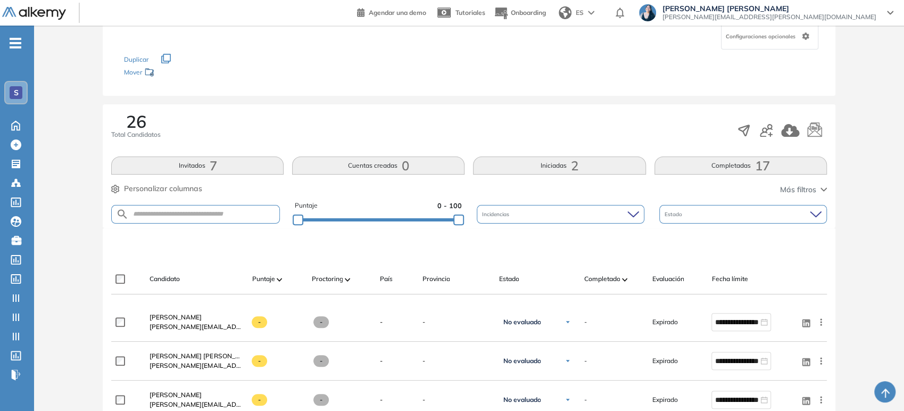 The height and width of the screenshot is (411, 904). I want to click on span: Tutoriales, so click(471, 12).